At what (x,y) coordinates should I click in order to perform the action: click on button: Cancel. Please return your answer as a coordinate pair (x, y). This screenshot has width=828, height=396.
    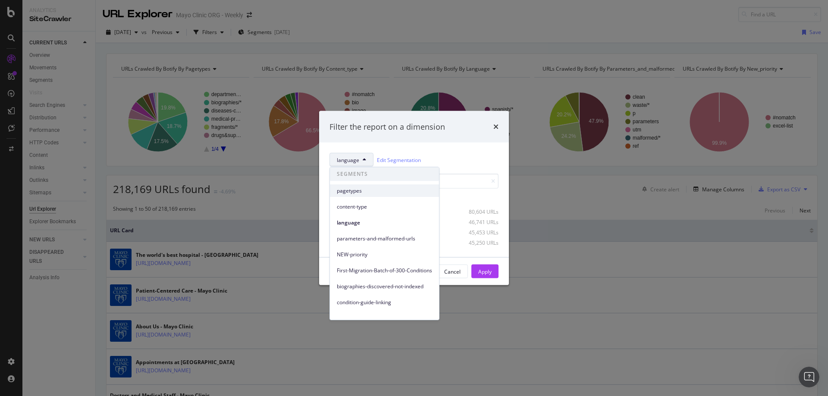
    Looking at the image, I should click on (452, 272).